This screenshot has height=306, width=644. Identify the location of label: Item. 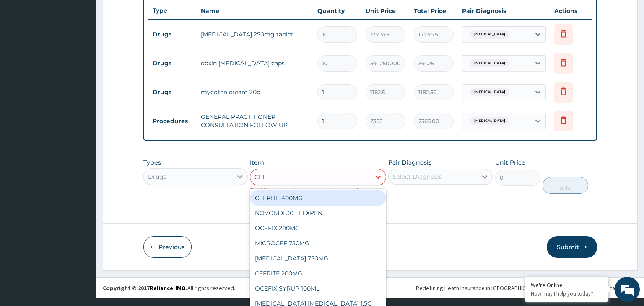
(257, 162).